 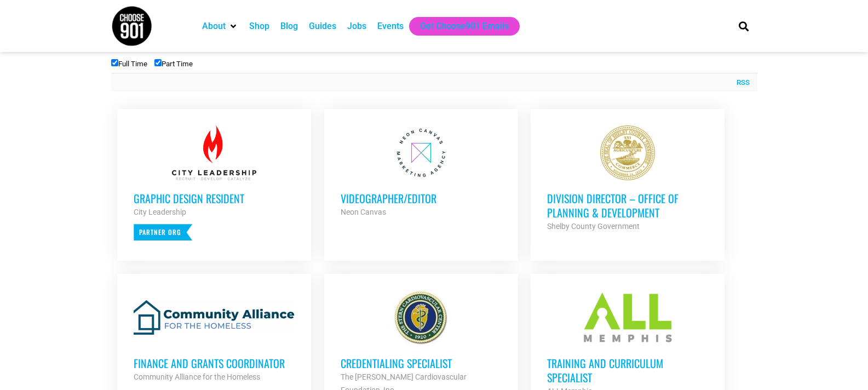 What do you see at coordinates (214, 26) in the screenshot?
I see `a: About` at bounding box center [214, 26].